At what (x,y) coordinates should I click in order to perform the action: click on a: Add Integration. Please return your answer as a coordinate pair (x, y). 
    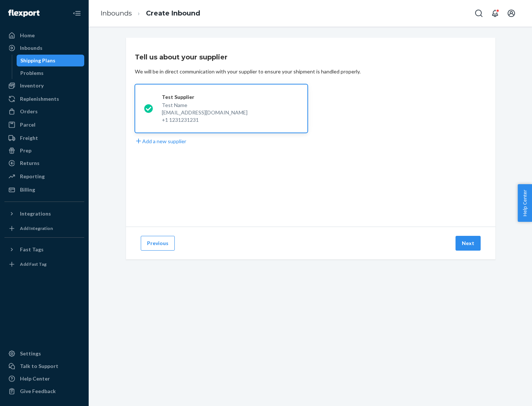
    Looking at the image, I should click on (45, 228).